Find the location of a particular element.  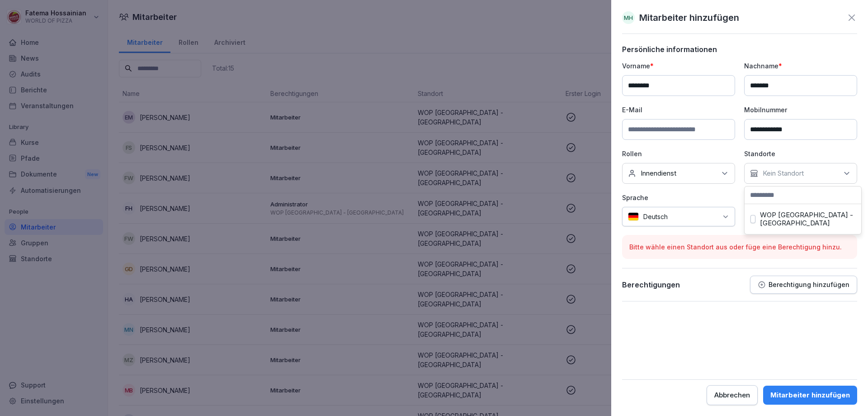

button: Berechtigung hinzufügen is located at coordinates (804, 285).